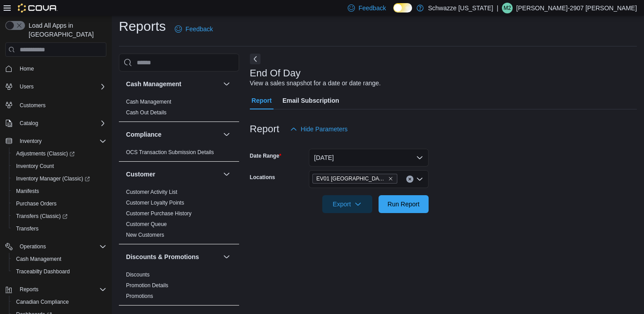  What do you see at coordinates (508, 8) in the screenshot?
I see `span: M2` at bounding box center [508, 8].